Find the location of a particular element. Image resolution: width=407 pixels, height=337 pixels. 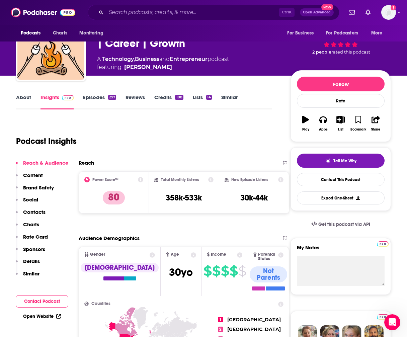

span: Income is located at coordinates (219, 255).